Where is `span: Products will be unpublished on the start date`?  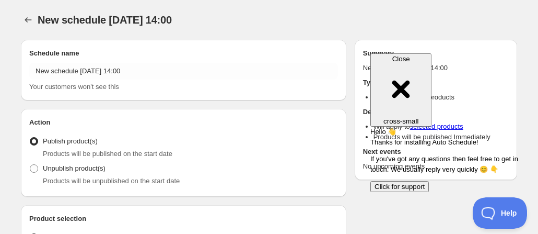
span: Products will be unpublished on the start date is located at coordinates (111, 180).